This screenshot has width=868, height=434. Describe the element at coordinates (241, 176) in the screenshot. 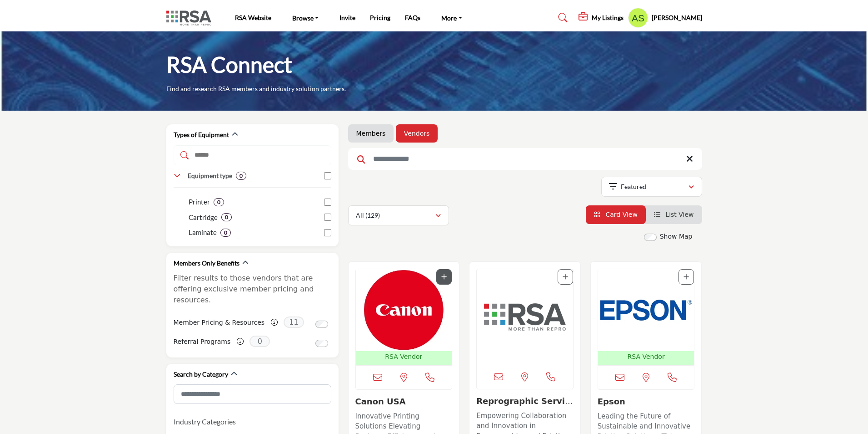

I see `div: 0 Results For Equipment type` at that location.